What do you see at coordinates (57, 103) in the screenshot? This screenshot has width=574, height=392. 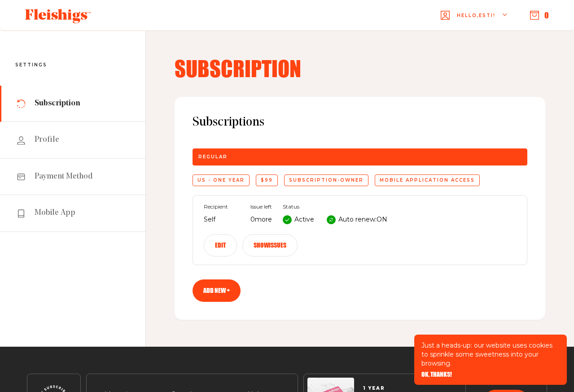 I see `span: Subscription` at bounding box center [57, 103].